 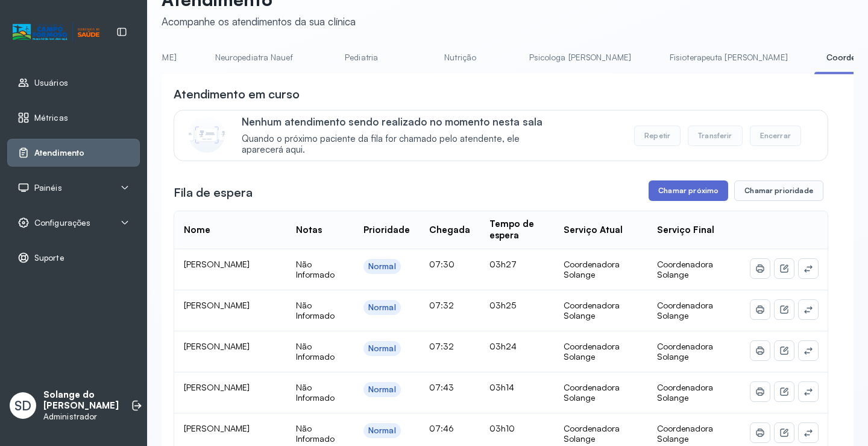 I want to click on button: Repetir, so click(x=657, y=136).